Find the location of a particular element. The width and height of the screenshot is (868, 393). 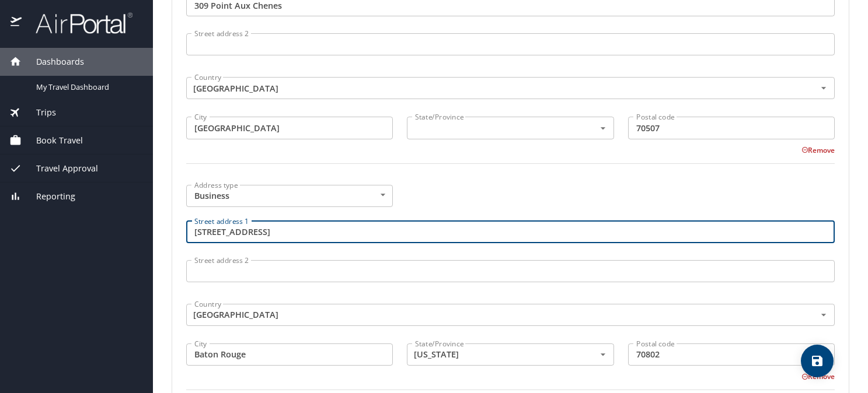

span: Reporting is located at coordinates (48, 197).